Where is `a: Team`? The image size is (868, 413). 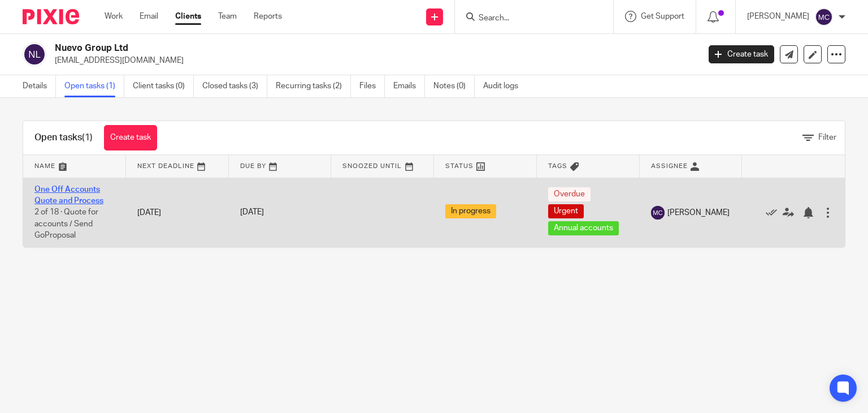
a: Team is located at coordinates (227, 17).